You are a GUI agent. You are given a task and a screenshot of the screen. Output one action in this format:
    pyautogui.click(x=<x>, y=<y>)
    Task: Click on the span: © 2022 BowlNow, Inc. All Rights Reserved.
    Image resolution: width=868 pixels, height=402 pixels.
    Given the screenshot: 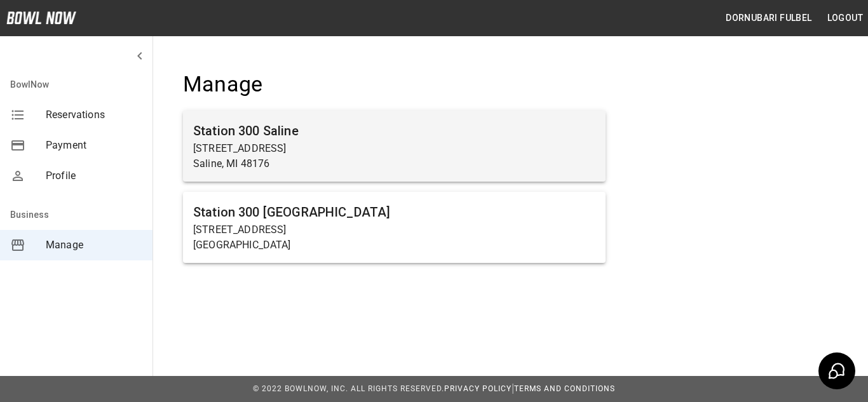 What is the action you would take?
    pyautogui.click(x=348, y=389)
    